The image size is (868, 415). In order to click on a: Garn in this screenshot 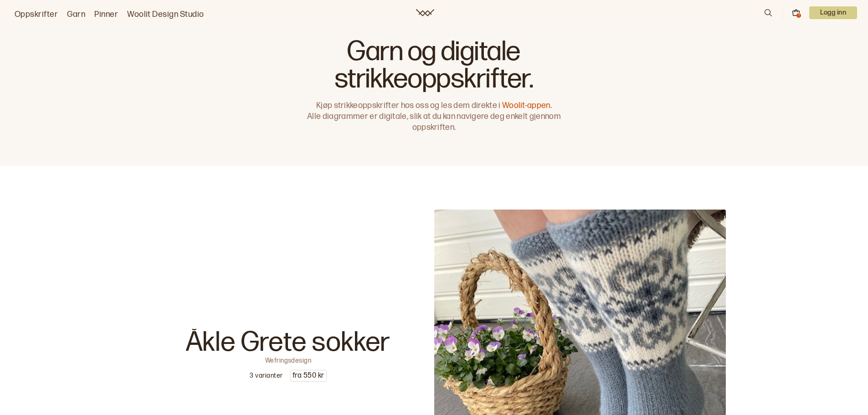, I will do `click(76, 15)`.